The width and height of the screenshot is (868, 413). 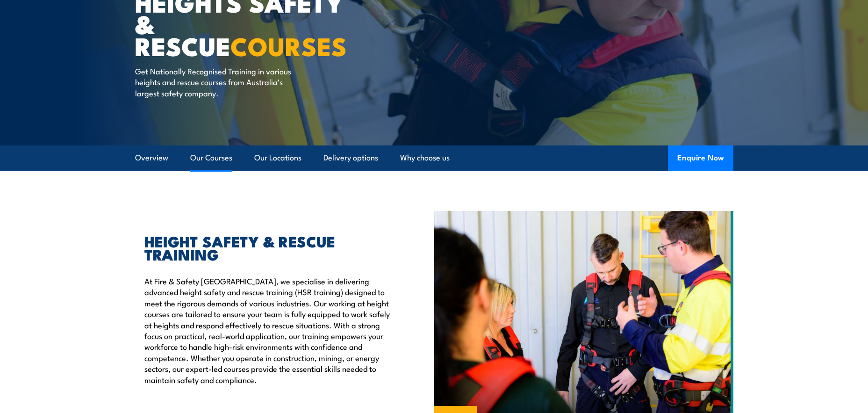 I want to click on button: Enquire Now, so click(x=701, y=158).